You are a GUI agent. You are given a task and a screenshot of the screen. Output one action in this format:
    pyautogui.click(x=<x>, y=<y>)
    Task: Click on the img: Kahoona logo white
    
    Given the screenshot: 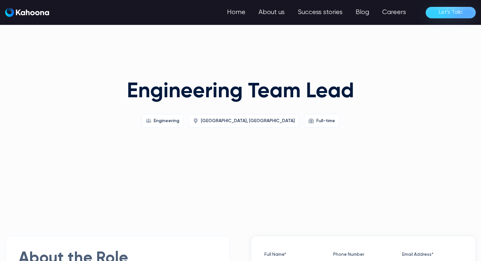 What is the action you would take?
    pyautogui.click(x=27, y=12)
    